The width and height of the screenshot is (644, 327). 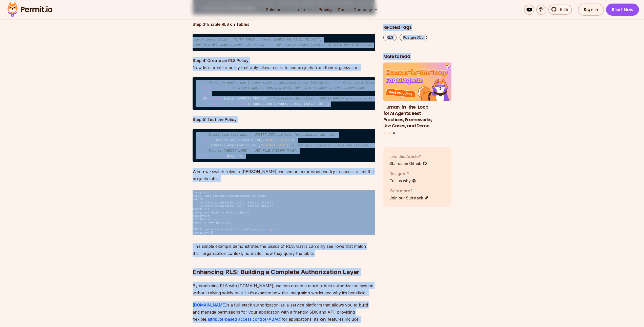 What do you see at coordinates (623, 10) in the screenshot?
I see `a: Start Now` at bounding box center [623, 10].